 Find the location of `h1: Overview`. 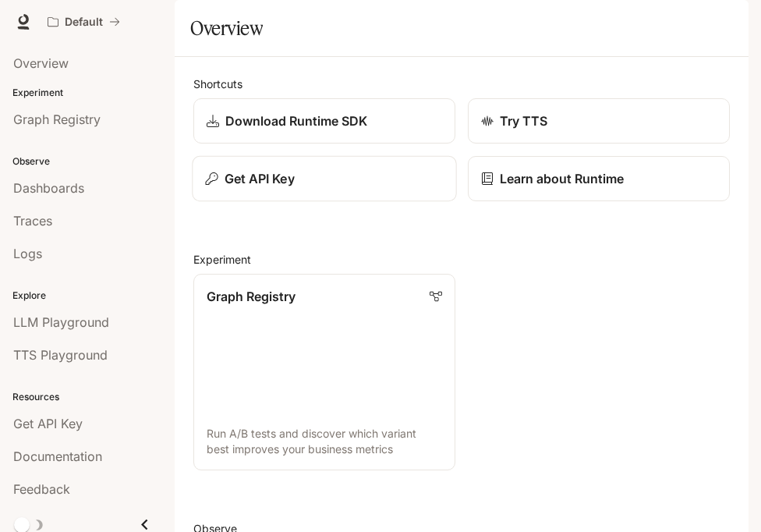

h1: Overview is located at coordinates (226, 28).